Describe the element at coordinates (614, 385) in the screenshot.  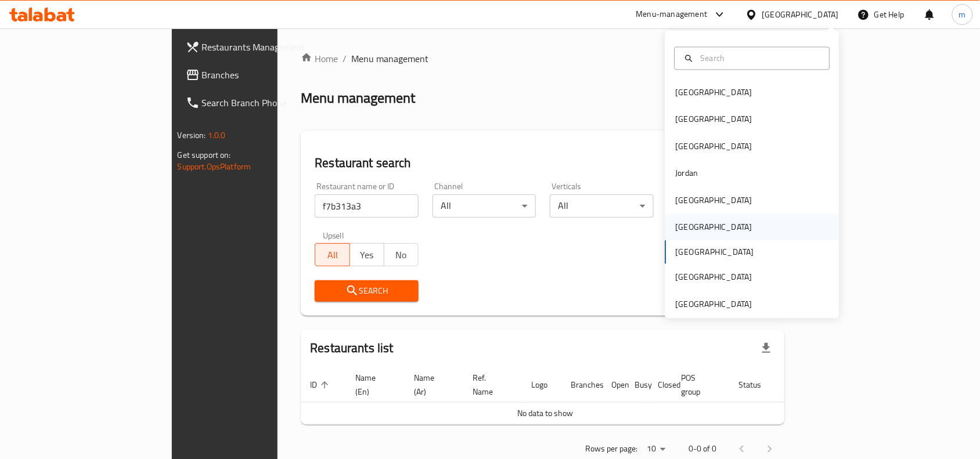
I see `th: Open` at that location.